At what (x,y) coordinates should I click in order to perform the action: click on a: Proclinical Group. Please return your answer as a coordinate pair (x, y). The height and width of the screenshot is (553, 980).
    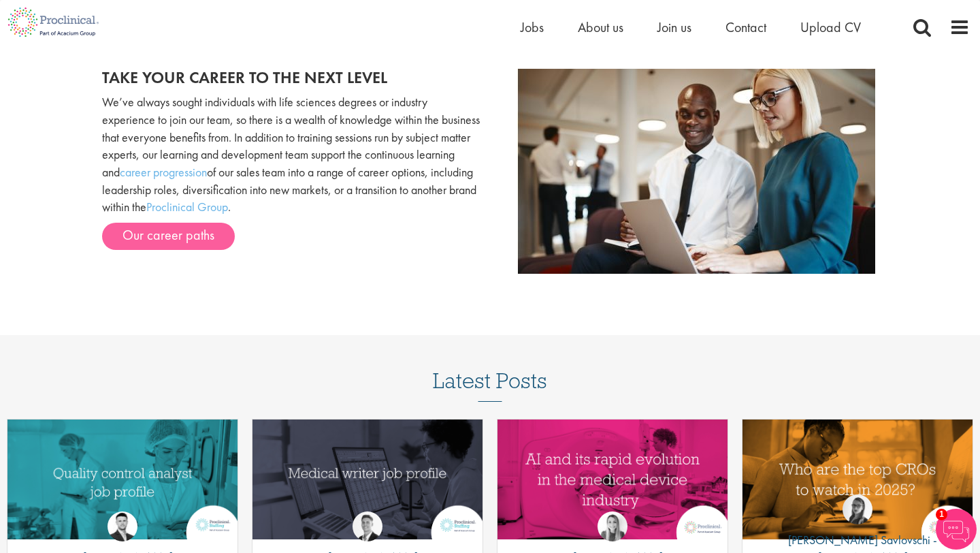
    Looking at the image, I should click on (187, 207).